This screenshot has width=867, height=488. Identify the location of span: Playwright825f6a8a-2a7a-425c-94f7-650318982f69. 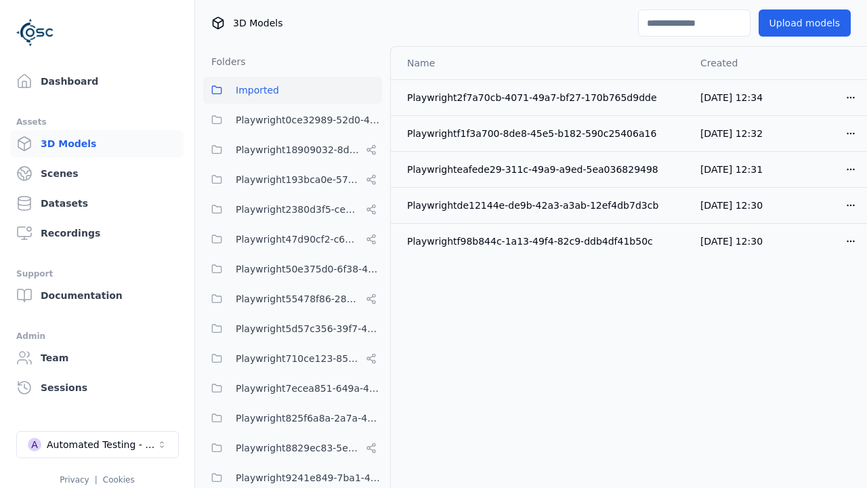
(309, 418).